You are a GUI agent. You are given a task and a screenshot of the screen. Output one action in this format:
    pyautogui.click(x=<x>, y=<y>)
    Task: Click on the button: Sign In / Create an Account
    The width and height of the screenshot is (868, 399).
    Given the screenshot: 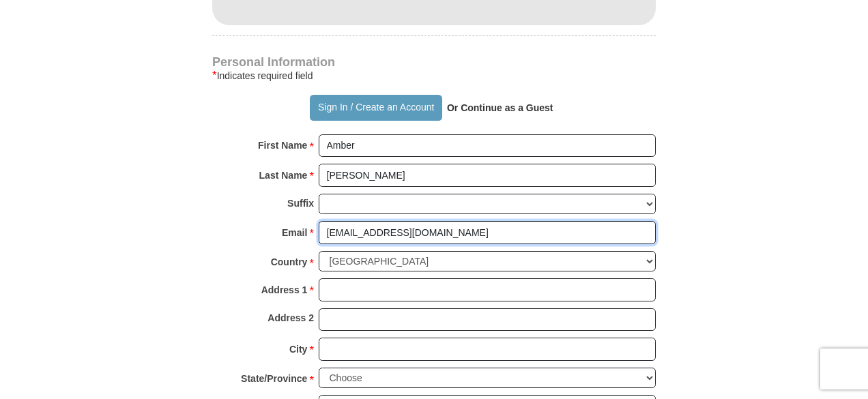 What is the action you would take?
    pyautogui.click(x=376, y=107)
    